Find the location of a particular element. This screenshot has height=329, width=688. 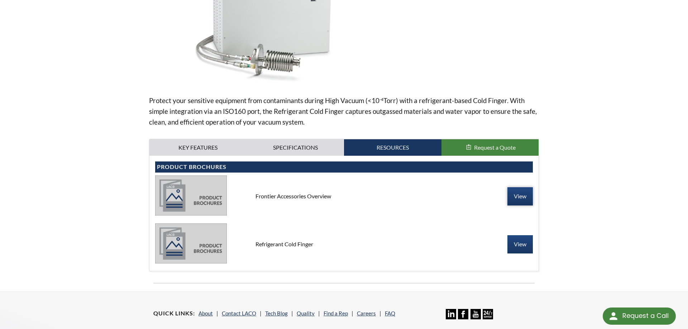

img: 24/7 Support Icon is located at coordinates (488, 314).